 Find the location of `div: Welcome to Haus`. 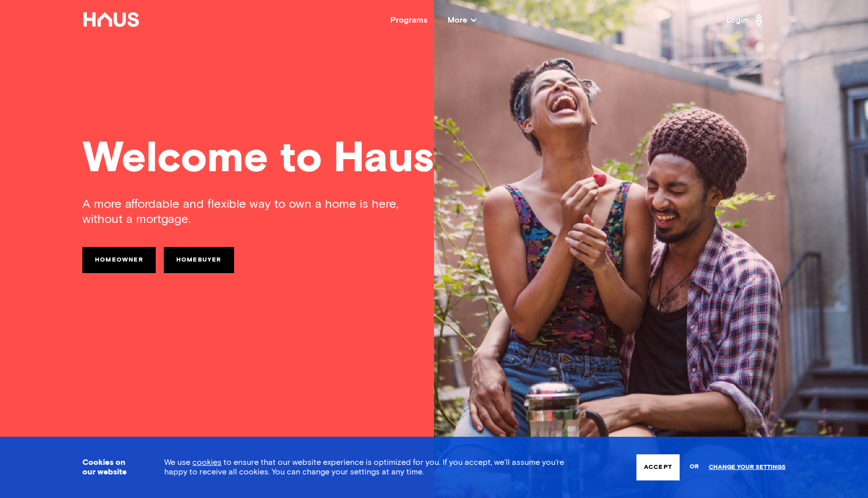

div: Welcome to Haus is located at coordinates (434, 159).